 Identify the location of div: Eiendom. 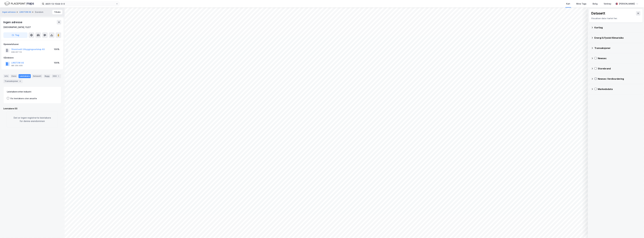
(39, 12).